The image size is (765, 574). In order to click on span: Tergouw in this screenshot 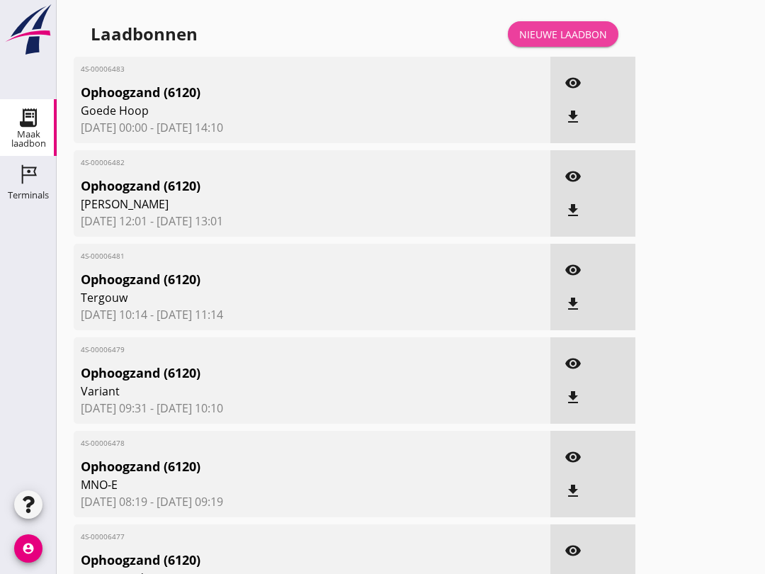, I will do `click(273, 297)`.